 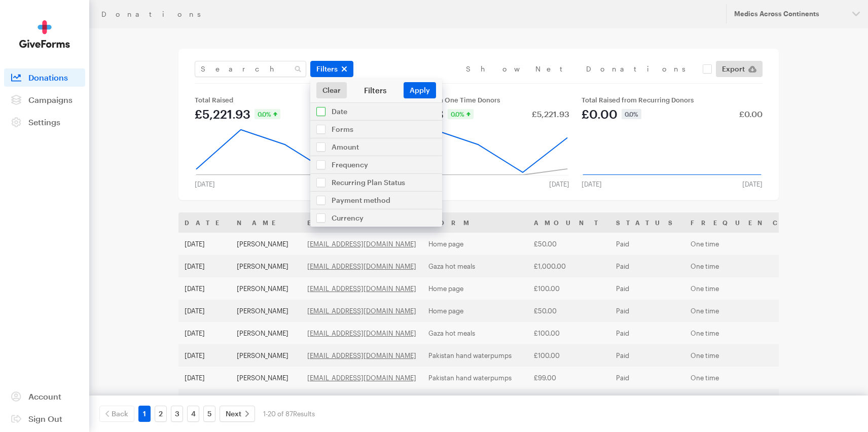 I want to click on a: Clear, so click(x=331, y=91).